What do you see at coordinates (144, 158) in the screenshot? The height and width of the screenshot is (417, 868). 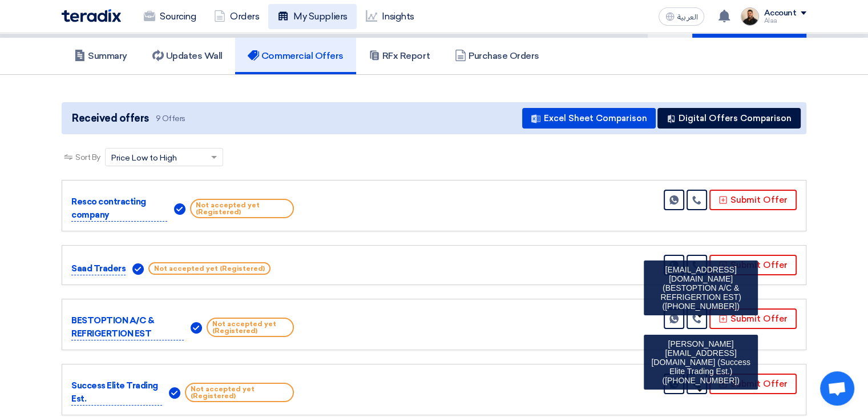 I see `span: Price Low to High` at bounding box center [144, 158].